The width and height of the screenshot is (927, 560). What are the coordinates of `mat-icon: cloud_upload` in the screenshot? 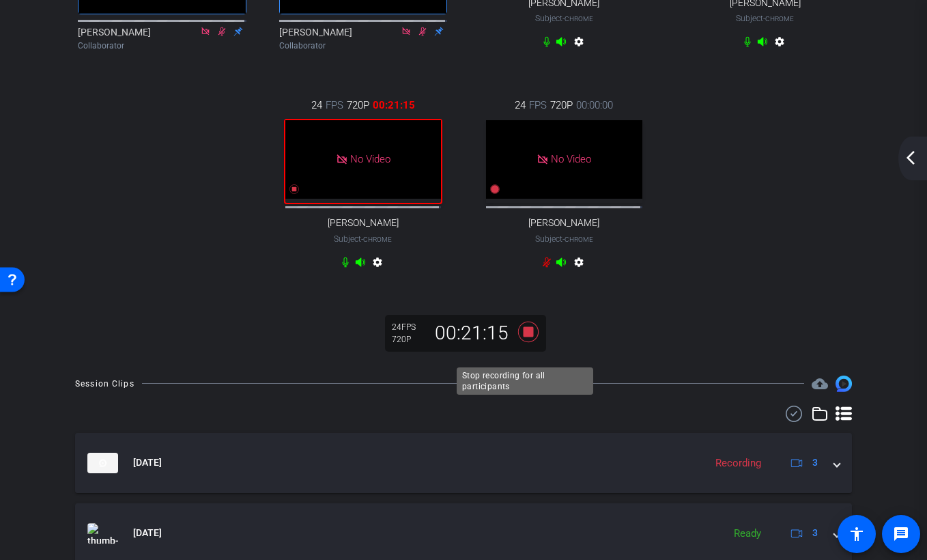 It's located at (820, 383).